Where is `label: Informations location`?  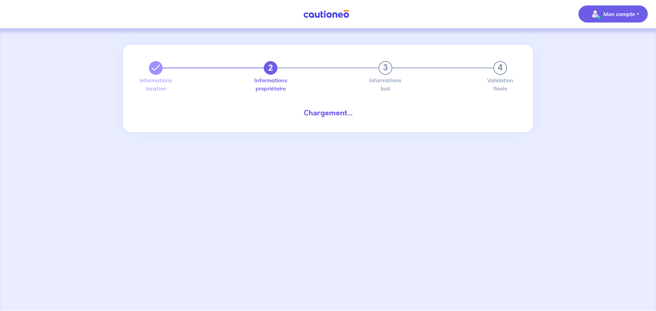
label: Informations location is located at coordinates (156, 84).